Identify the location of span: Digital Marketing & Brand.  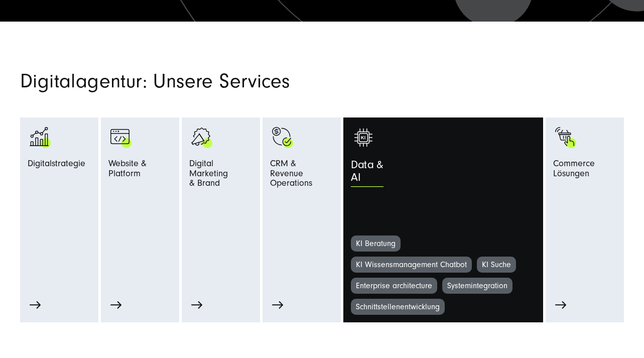
(221, 176).